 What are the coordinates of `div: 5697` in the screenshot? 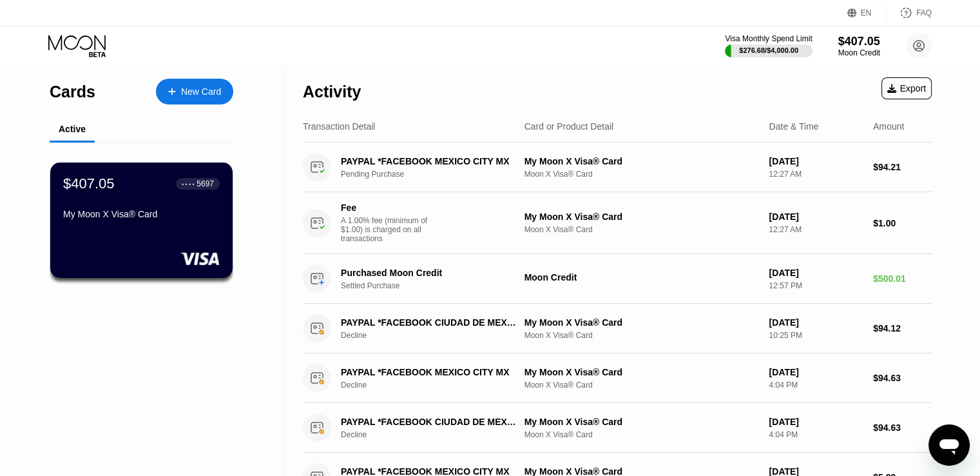 It's located at (205, 184).